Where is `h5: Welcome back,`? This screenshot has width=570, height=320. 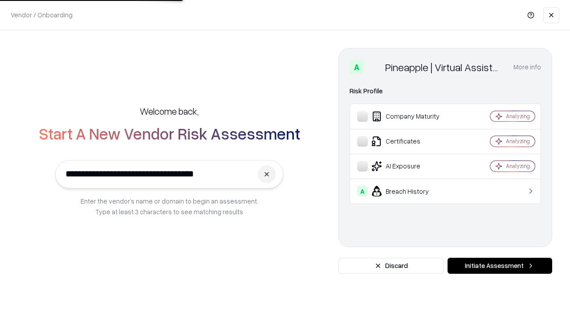 h5: Welcome back, is located at coordinates (169, 111).